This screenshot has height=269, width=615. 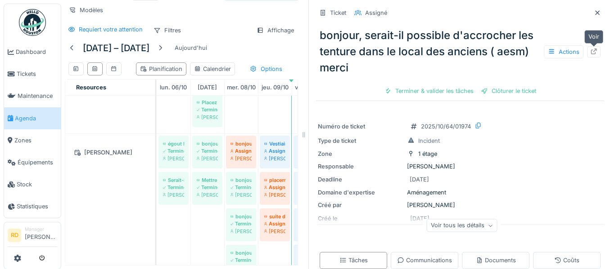 I want to click on img: Badge_color-CXgf-gQk.svg, so click(x=32, y=22).